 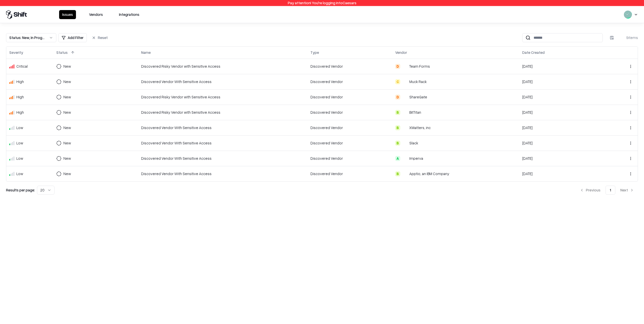 What do you see at coordinates (418, 81) in the screenshot?
I see `div: Muck Rack` at bounding box center [418, 81].